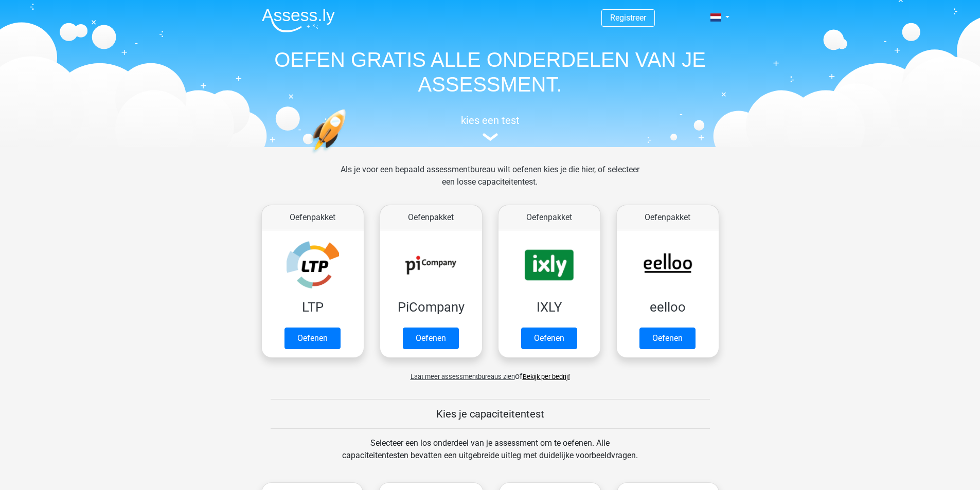 This screenshot has height=490, width=980. I want to click on div: Als je voor een bepaald assessmentbureau wilt oefenen kies je die hier, of selecteer een losse ca..., so click(490, 182).